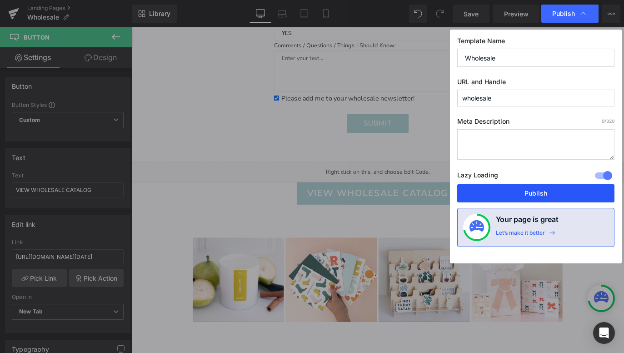 The height and width of the screenshot is (353, 624). Describe the element at coordinates (527, 221) in the screenshot. I see `h4: Your page is great` at that location.